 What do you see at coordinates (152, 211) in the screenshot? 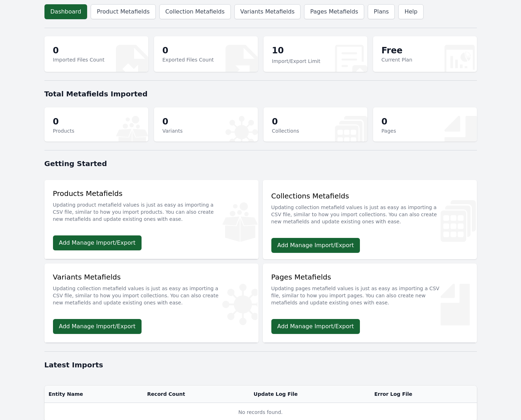
I see `p: Updating product metafield values is just as easy as importing a CSV file, similar to how you imp...` at bounding box center [152, 211].